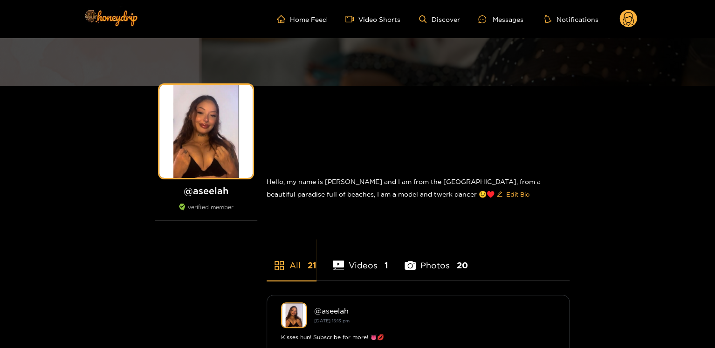 The height and width of the screenshot is (348, 715). What do you see at coordinates (518, 194) in the screenshot?
I see `span: Edit Bio` at bounding box center [518, 194].